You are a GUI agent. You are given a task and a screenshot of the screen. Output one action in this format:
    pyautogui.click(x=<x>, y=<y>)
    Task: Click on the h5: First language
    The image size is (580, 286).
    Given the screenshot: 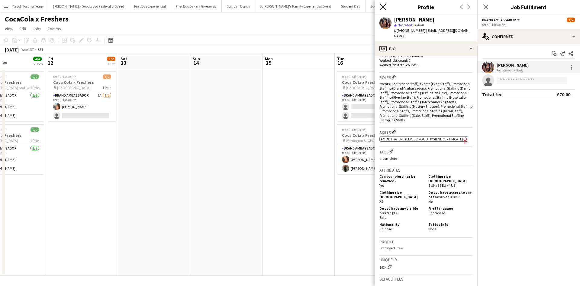 What is the action you would take?
    pyautogui.click(x=451, y=208)
    